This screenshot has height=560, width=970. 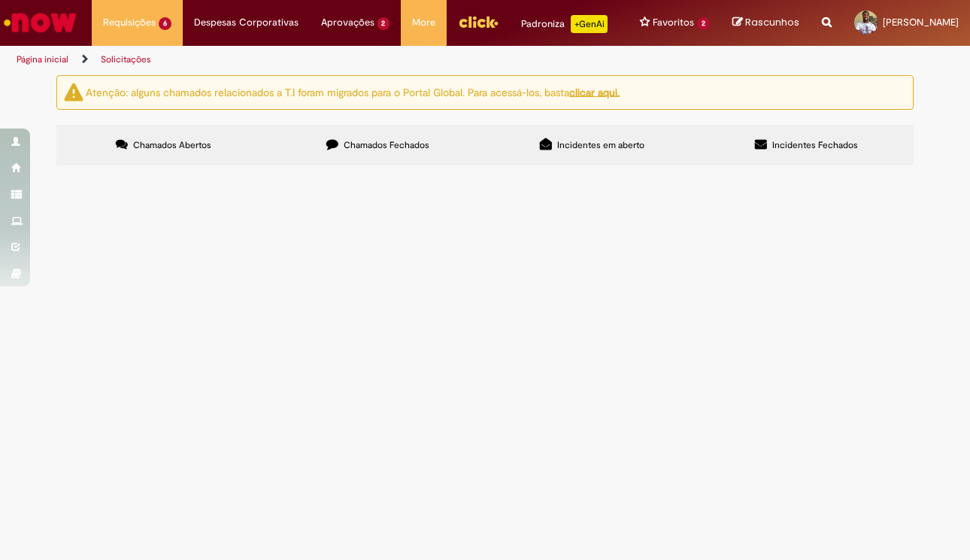 What do you see at coordinates (165, 23) in the screenshot?
I see `span: 6` at bounding box center [165, 23].